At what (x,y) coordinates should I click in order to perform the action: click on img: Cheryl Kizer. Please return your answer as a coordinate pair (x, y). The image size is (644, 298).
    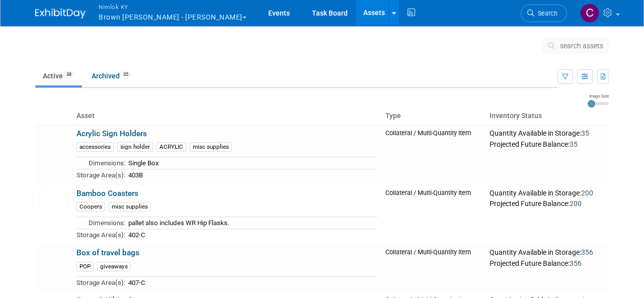
    Looking at the image, I should click on (590, 13).